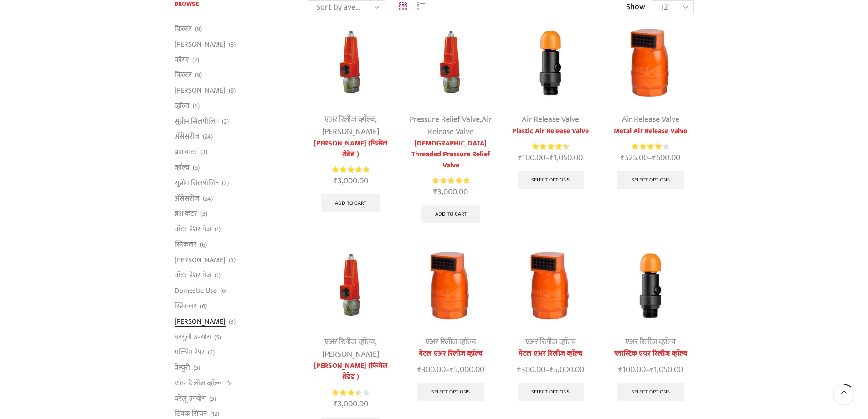  I want to click on span: (8), so click(232, 91).